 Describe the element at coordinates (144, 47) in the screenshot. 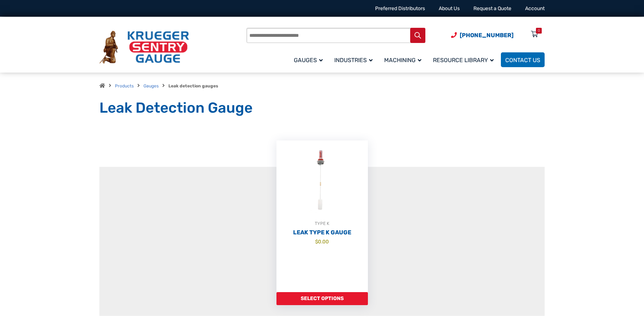

I see `img: Krueger Sentry Gauge` at that location.